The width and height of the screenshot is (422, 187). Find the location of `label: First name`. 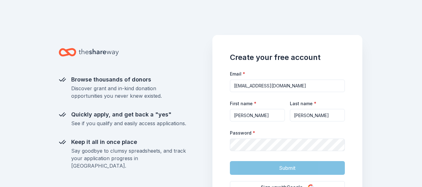

label: First name is located at coordinates (243, 104).